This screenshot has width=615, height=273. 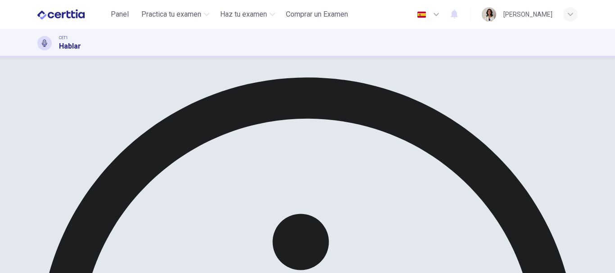 I want to click on button: Practica tu examen, so click(x=175, y=14).